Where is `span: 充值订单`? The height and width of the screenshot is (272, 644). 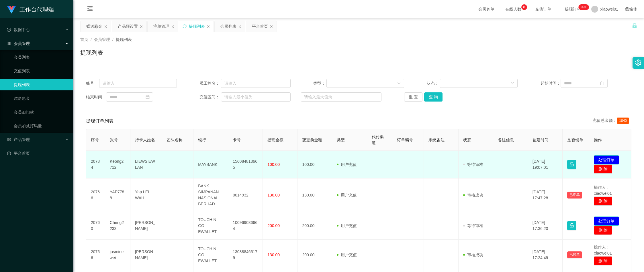
span: 充值订单 is located at coordinates (543, 9).